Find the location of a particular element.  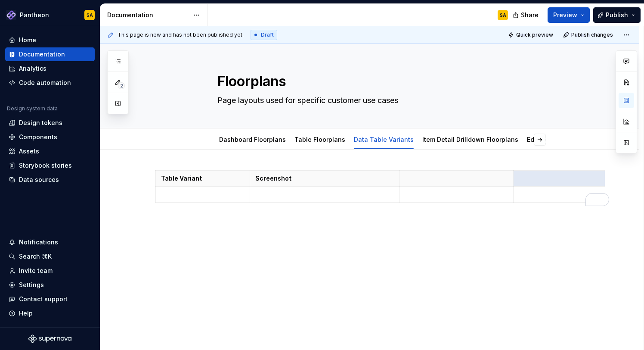

span: Publish is located at coordinates (617, 15).